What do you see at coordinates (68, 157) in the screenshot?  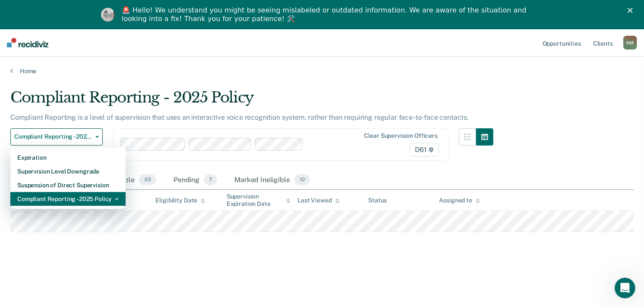 I see `div: Expiration` at bounding box center [68, 157].